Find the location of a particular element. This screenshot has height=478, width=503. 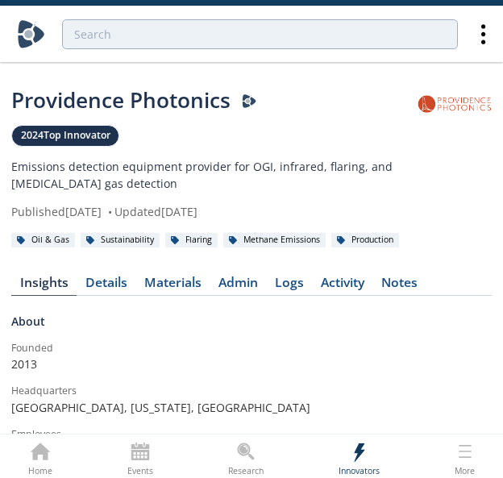

div: Research is located at coordinates (246, 470).